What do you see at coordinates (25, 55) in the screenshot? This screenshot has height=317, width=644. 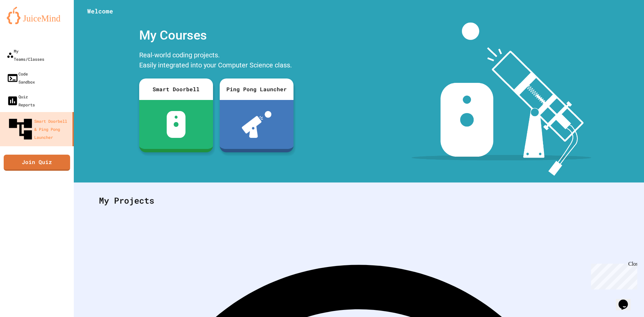 I see `div: My Teams/Classes` at bounding box center [25, 55].